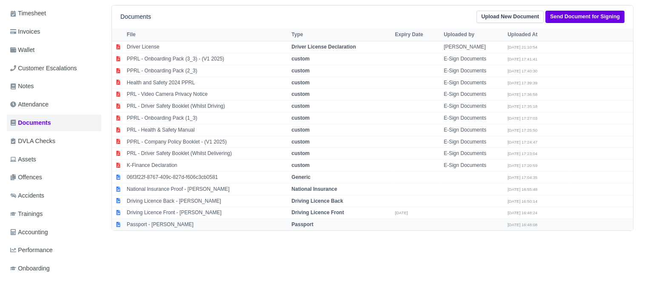  Describe the element at coordinates (207, 130) in the screenshot. I see `td: PRL - Health & Safety Manual` at that location.